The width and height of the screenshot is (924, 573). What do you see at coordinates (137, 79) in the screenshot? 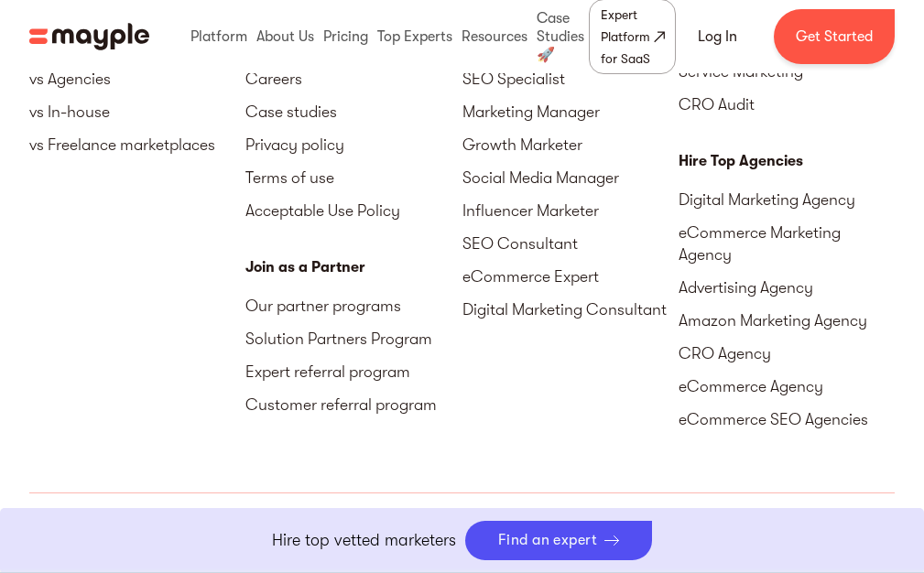
I see `a: vs Agencies` at bounding box center [137, 79].